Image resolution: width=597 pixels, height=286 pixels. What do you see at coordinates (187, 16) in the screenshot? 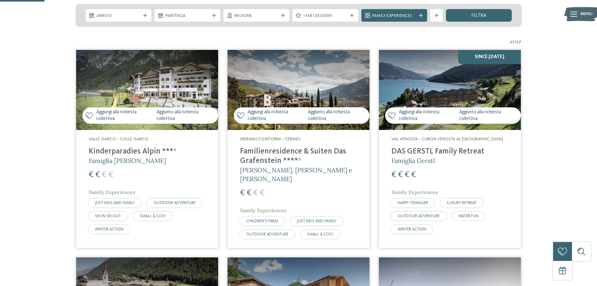
I see `span: Partenza` at bounding box center [187, 16].